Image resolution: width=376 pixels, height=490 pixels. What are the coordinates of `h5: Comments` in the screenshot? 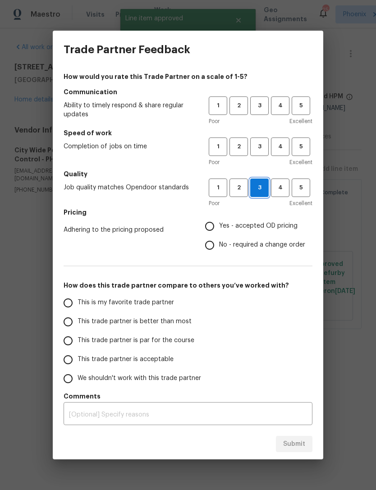 It's located at (188, 396).